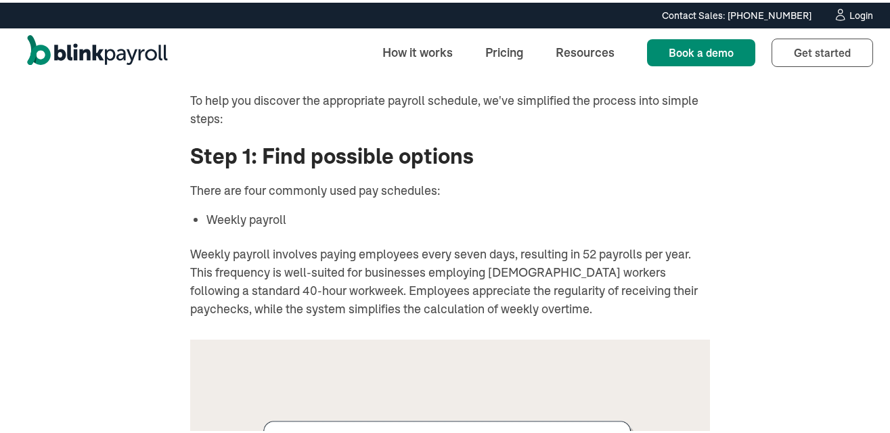 The height and width of the screenshot is (433, 890). What do you see at coordinates (450, 187) in the screenshot?
I see `p: There are four commonly used pay schedules:` at bounding box center [450, 187].